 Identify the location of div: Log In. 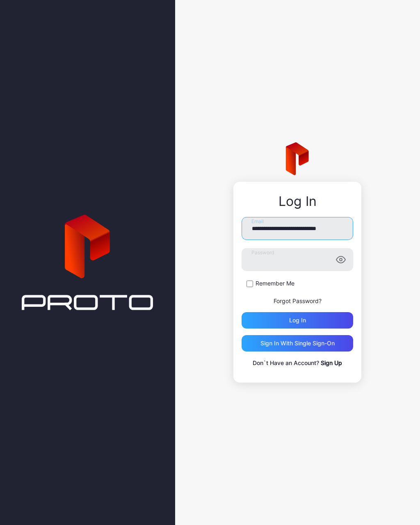
(297, 201).